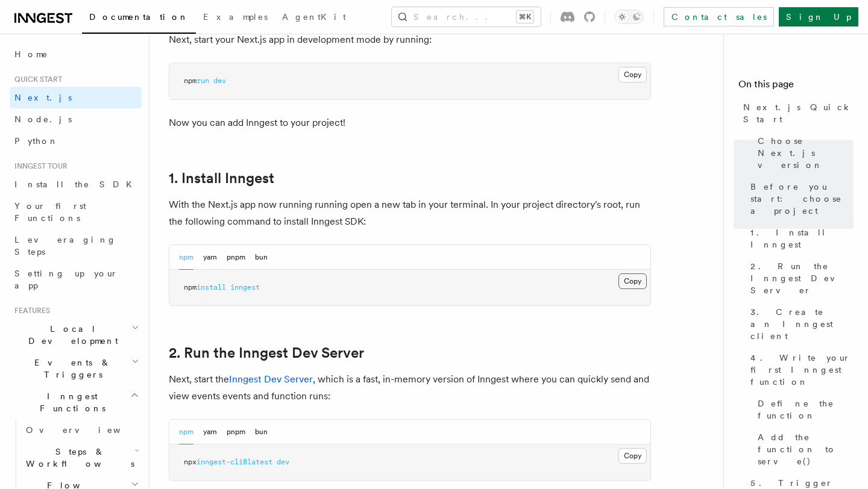 This screenshot has height=489, width=868. Describe the element at coordinates (235, 18) in the screenshot. I see `a: Examples` at that location.